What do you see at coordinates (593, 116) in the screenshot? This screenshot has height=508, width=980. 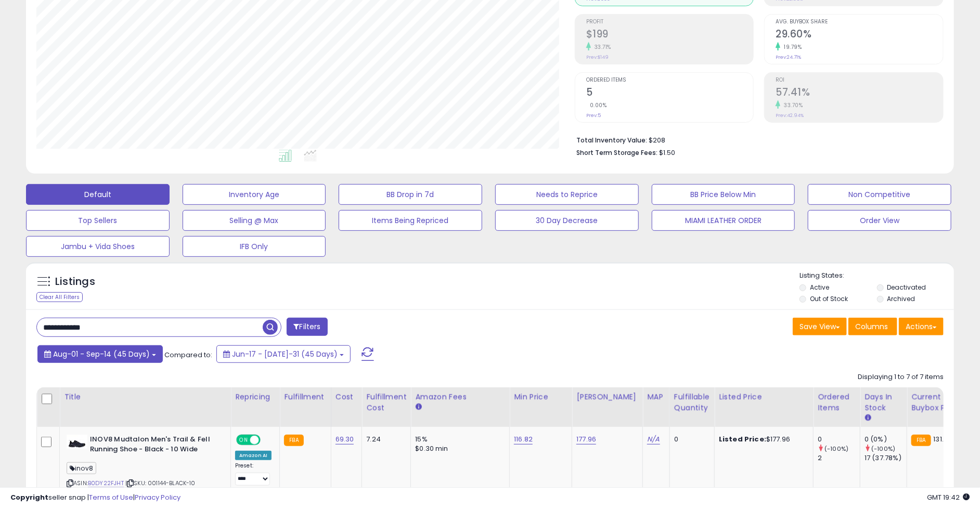 I see `small: Prev: 5` at bounding box center [593, 116].